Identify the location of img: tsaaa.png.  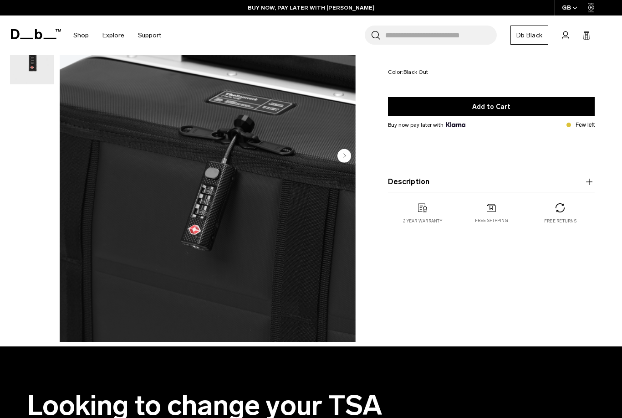
(32, 57).